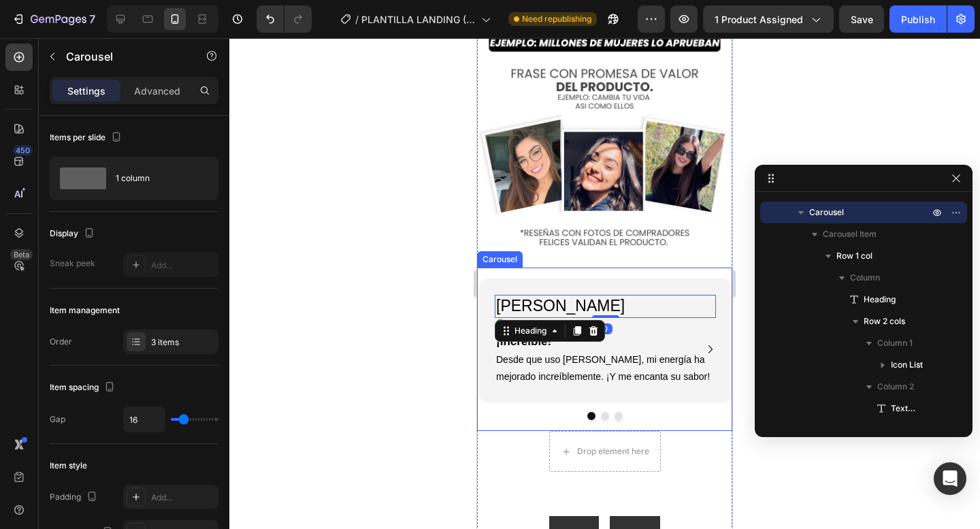  Describe the element at coordinates (92, 19) in the screenshot. I see `p: 7` at that location.